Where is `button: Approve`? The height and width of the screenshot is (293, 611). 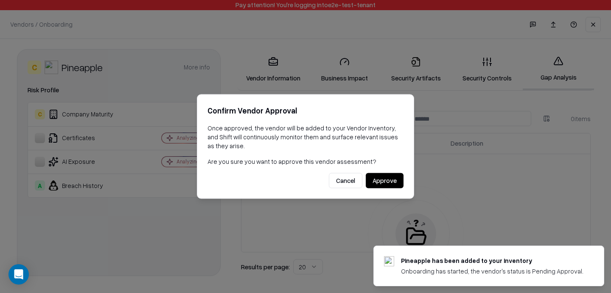
button: Approve is located at coordinates (384, 181).